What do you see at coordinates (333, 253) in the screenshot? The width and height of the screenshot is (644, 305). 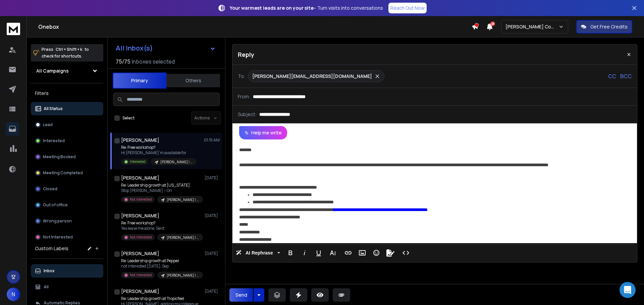 I see `button: More Text` at bounding box center [333, 253].